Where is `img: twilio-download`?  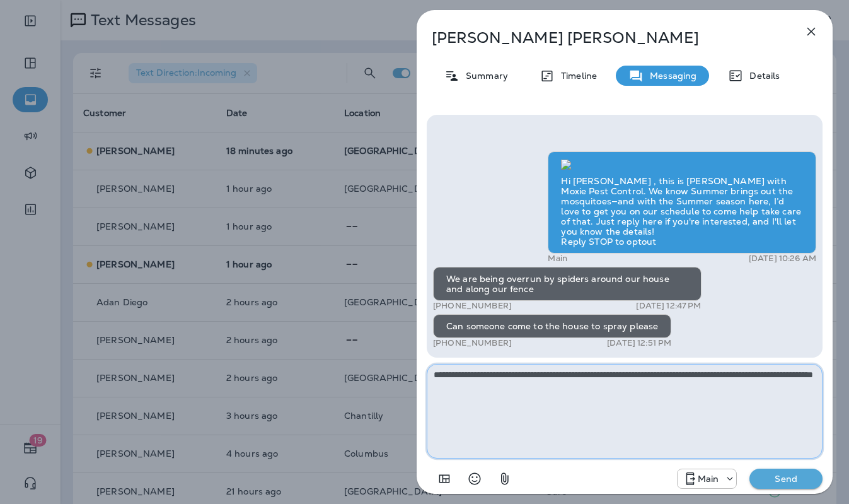 img: twilio-download is located at coordinates (566, 165).